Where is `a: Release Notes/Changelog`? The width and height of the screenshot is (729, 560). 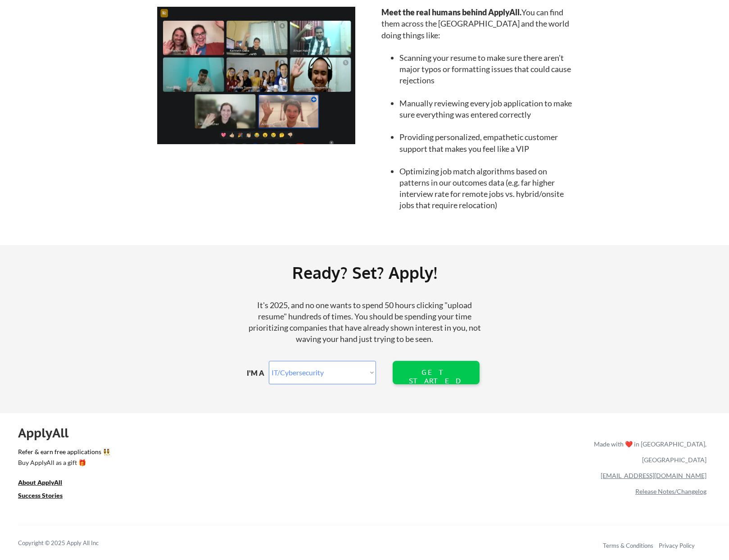
a: Release Notes/Changelog is located at coordinates (671, 491).